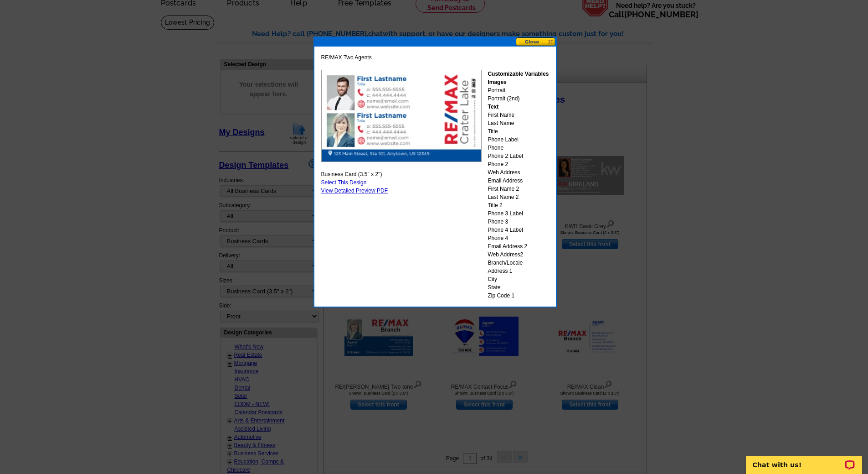 Image resolution: width=868 pixels, height=474 pixels. What do you see at coordinates (518, 185) in the screenshot?
I see `div: Portrait Portrait (2nd) First Name Last Name Title Phone Label Phone Phone 2 Label Phone 2 Web Ad...` at bounding box center [518, 185].